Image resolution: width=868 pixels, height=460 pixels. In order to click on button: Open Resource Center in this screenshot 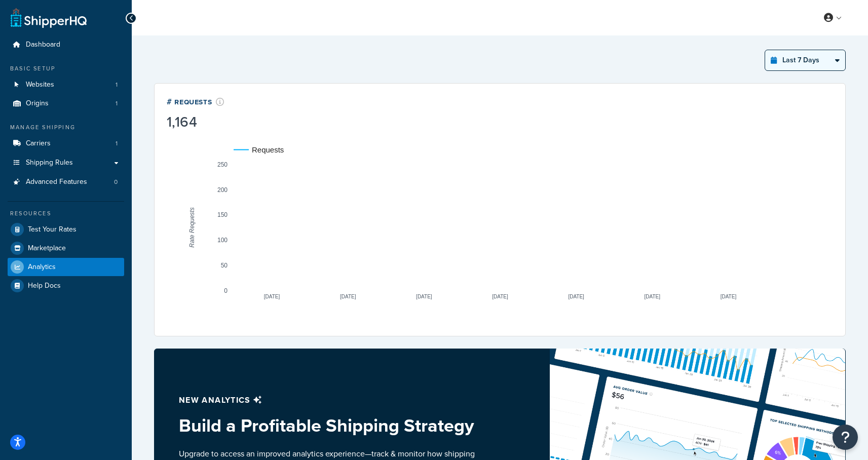, I will do `click(845, 438)`.